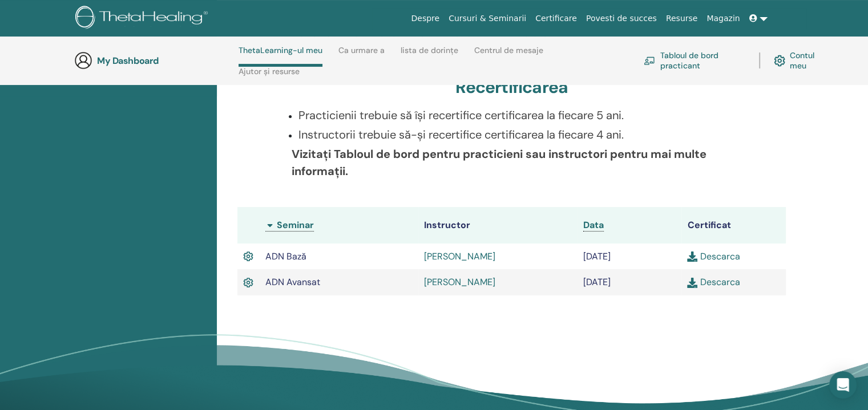 This screenshot has width=868, height=410. I want to click on th: Certificat, so click(733, 226).